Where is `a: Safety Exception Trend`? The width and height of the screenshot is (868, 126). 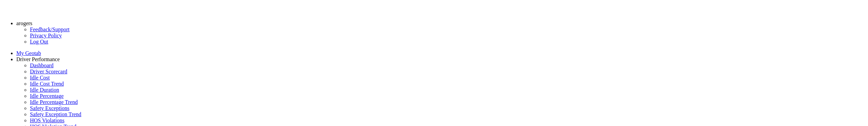 a: Safety Exception Trend is located at coordinates (56, 114).